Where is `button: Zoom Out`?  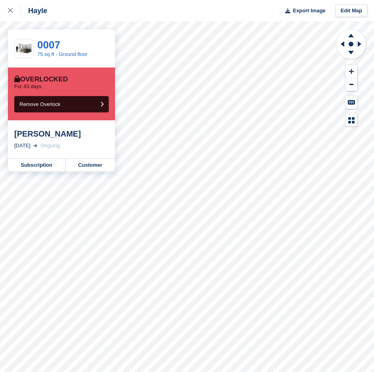 button: Zoom Out is located at coordinates (352, 85).